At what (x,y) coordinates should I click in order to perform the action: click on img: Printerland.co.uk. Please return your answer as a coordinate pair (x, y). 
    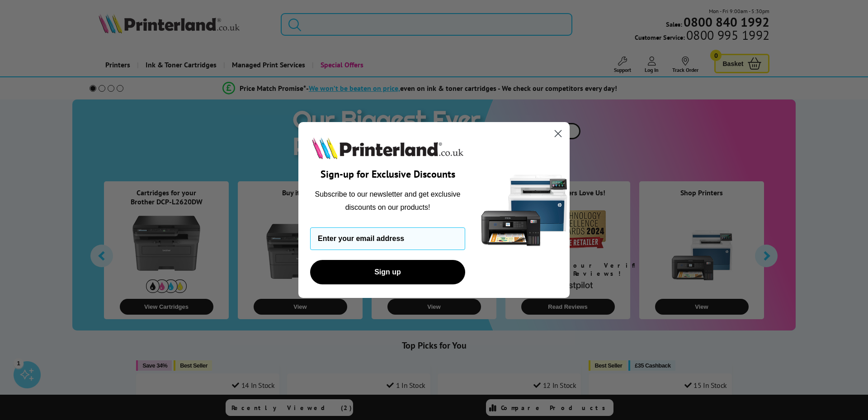
    Looking at the image, I should click on (387, 148).